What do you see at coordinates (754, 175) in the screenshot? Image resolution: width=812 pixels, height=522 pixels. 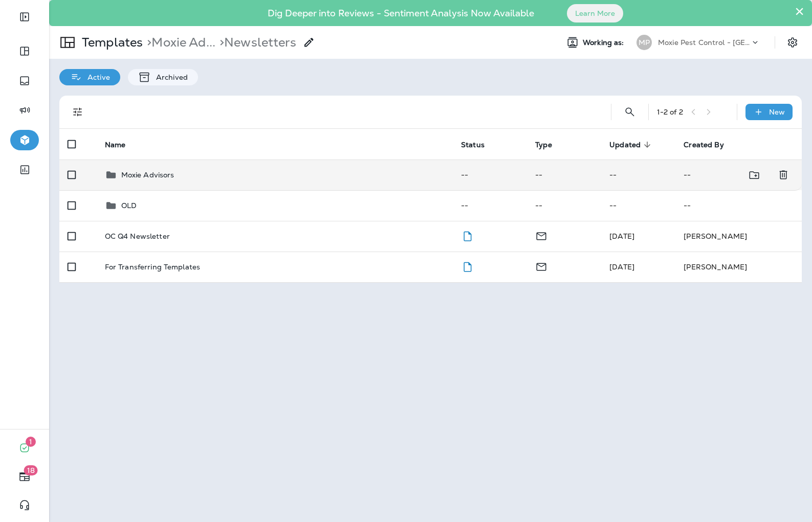 I see `button: Move to folder` at bounding box center [754, 175].